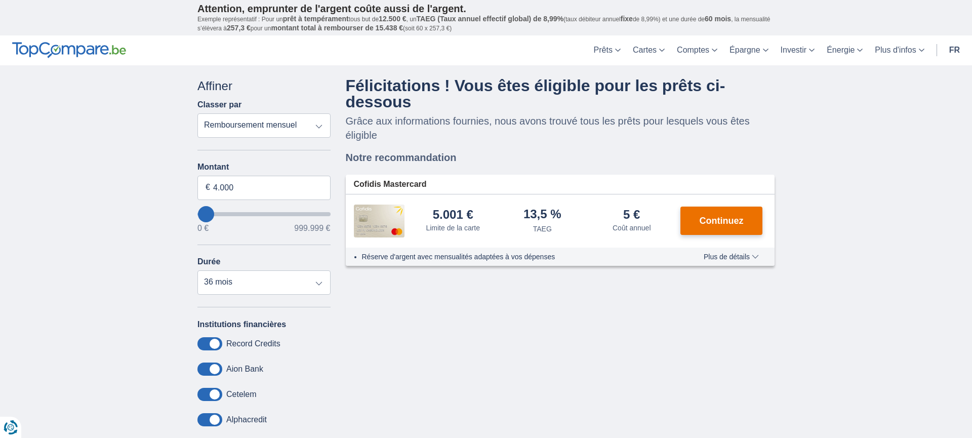  I want to click on li: Réserve d'argent avec mensualités adaptées à vos dépenses, so click(518, 257).